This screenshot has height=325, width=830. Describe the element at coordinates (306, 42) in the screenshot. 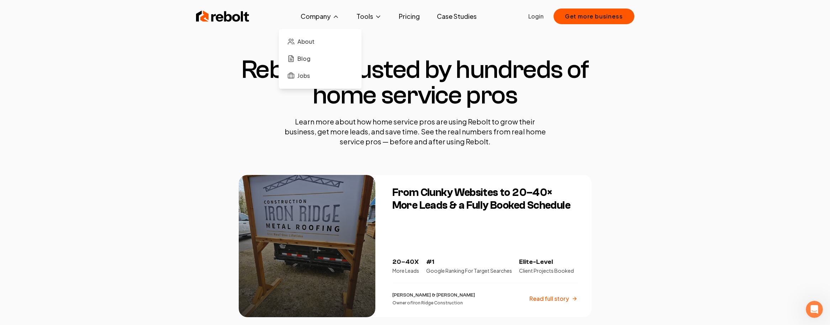

I see `span: About` at that location.